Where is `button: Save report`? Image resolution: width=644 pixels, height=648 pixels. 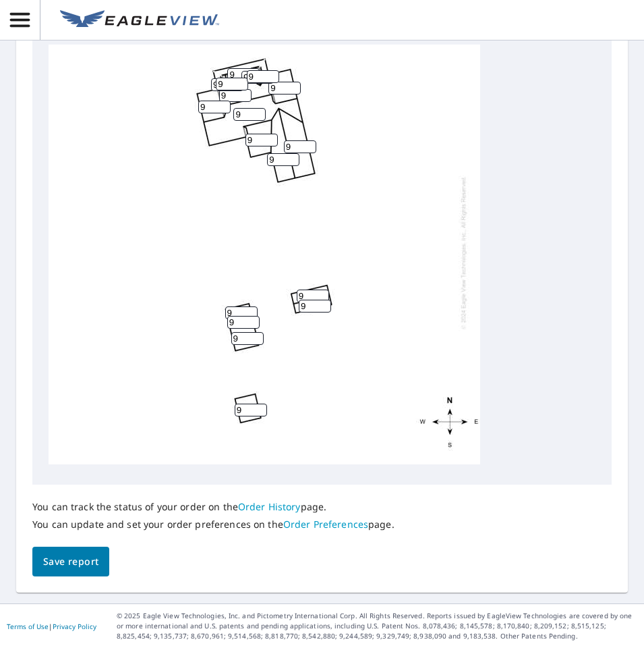
button: Save report is located at coordinates (71, 562).